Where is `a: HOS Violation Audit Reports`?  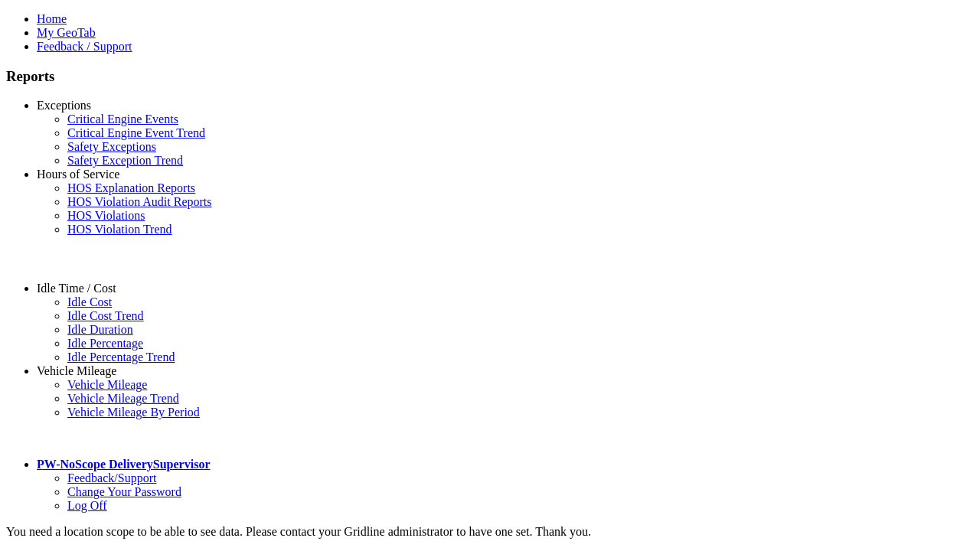
a: HOS Violation Audit Reports is located at coordinates (139, 202).